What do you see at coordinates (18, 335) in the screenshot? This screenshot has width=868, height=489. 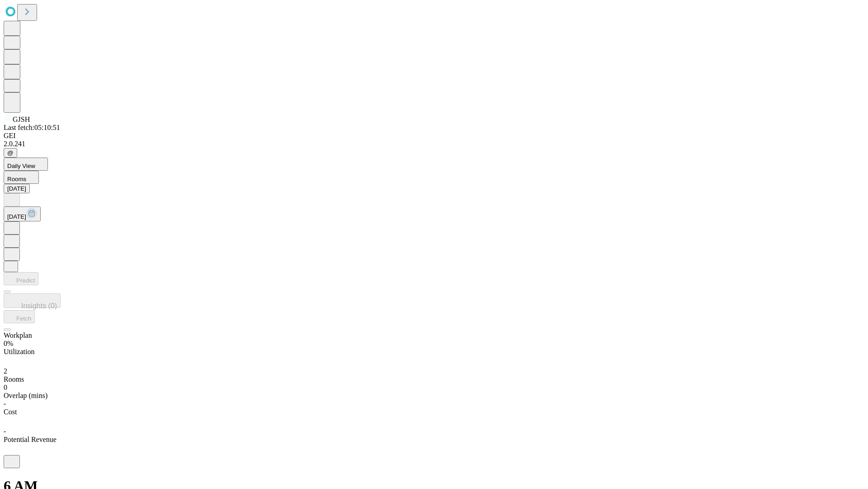 I see `span: Workplan` at bounding box center [18, 335].